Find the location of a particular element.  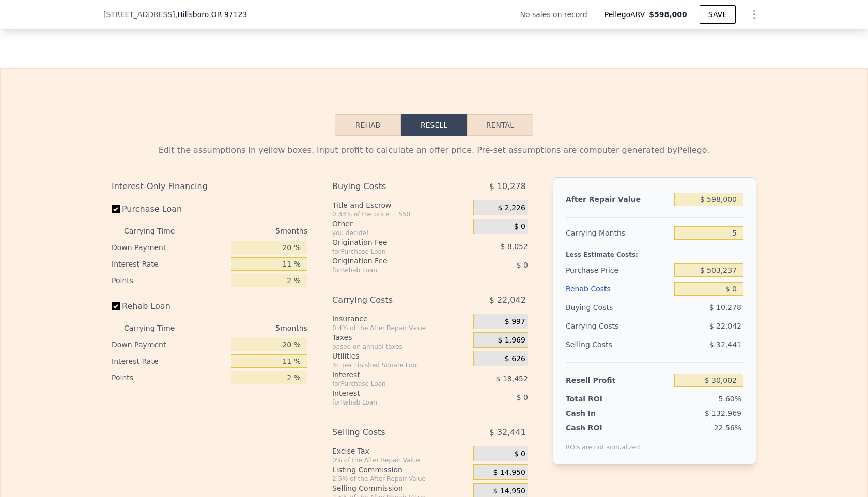

button: Show Options is located at coordinates (754, 15).